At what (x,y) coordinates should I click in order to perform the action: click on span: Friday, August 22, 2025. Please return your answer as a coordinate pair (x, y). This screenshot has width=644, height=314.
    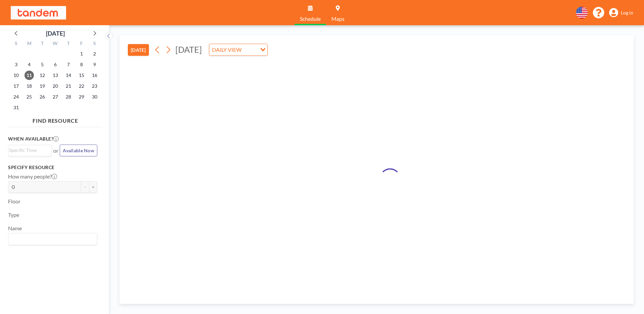
    Looking at the image, I should click on (81, 86).